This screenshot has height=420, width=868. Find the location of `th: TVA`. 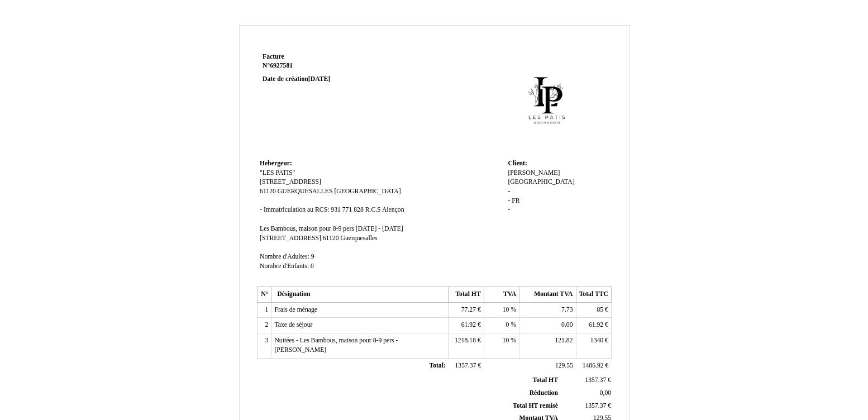

th: TVA is located at coordinates (501, 295).